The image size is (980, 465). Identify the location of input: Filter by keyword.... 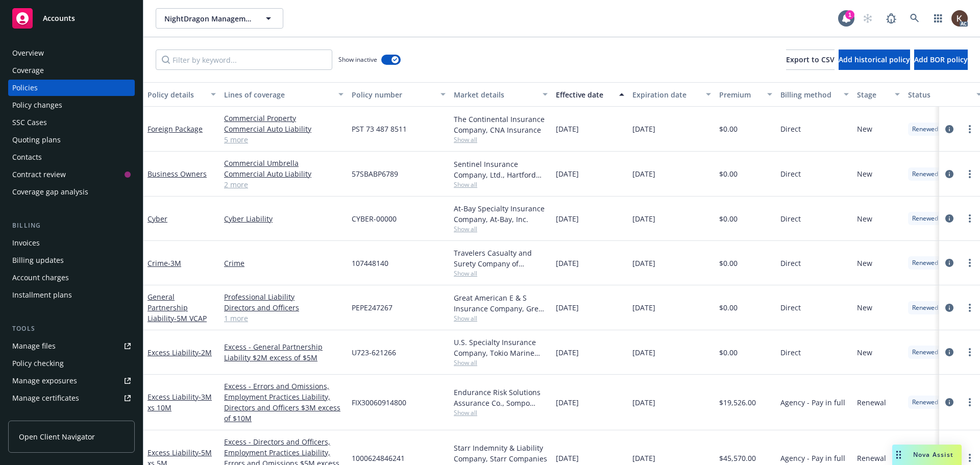
(244, 60).